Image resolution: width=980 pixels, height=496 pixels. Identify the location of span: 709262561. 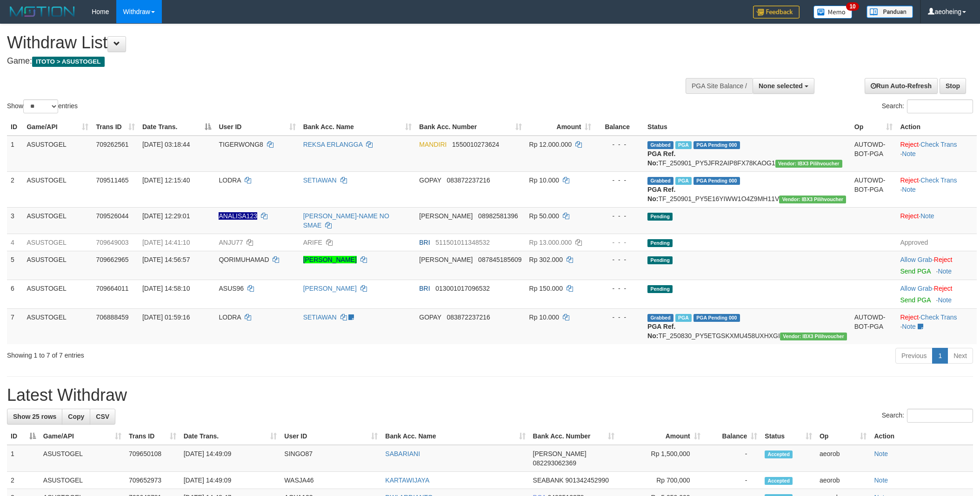
(112, 145).